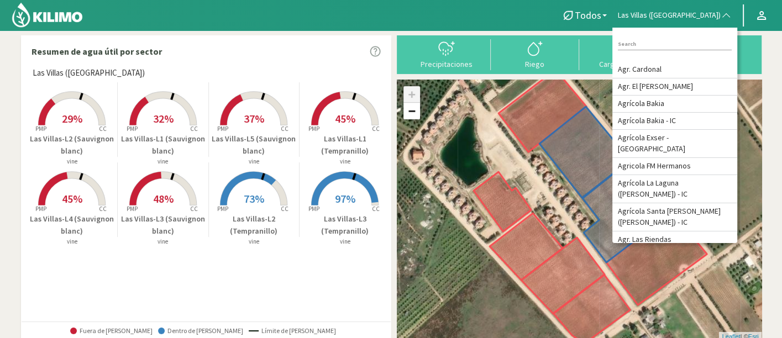 This screenshot has width=782, height=338. Describe the element at coordinates (72, 145) in the screenshot. I see `p: Las Villas-L2 (Sauvignon blanc)` at that location.